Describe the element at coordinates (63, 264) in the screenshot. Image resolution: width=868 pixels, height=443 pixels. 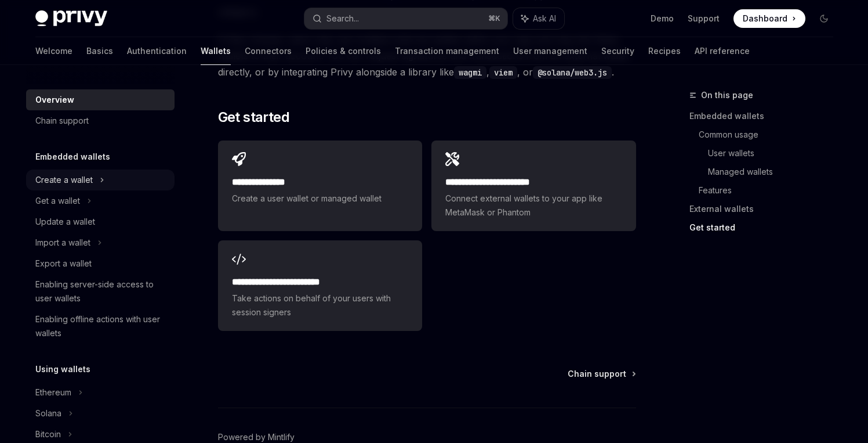
I see `div: Export a wallet` at that location.